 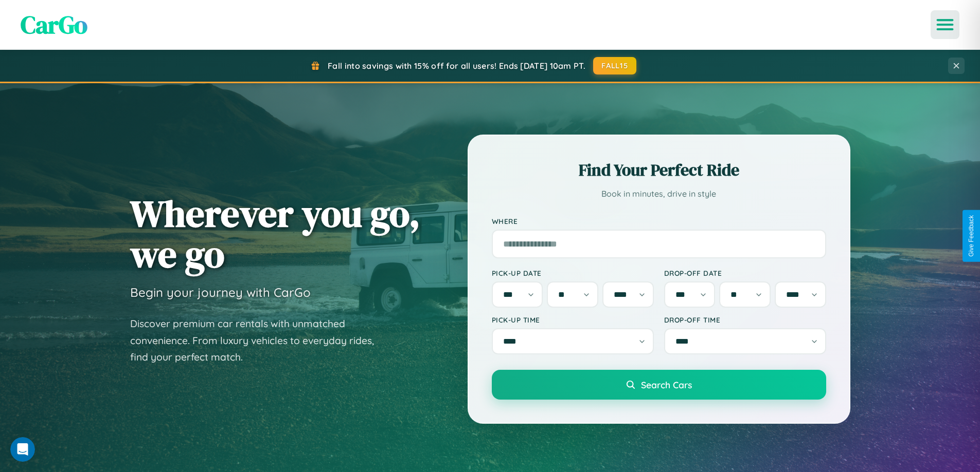 What do you see at coordinates (220, 292) in the screenshot?
I see `h3: Begin your journey with CarGo` at bounding box center [220, 292].